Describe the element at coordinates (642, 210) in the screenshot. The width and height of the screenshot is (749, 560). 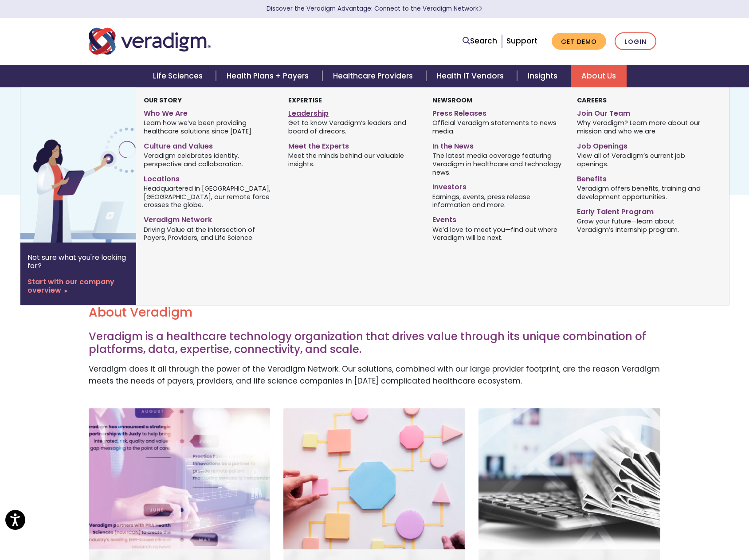
I see `a: Early Talent Program` at that location.